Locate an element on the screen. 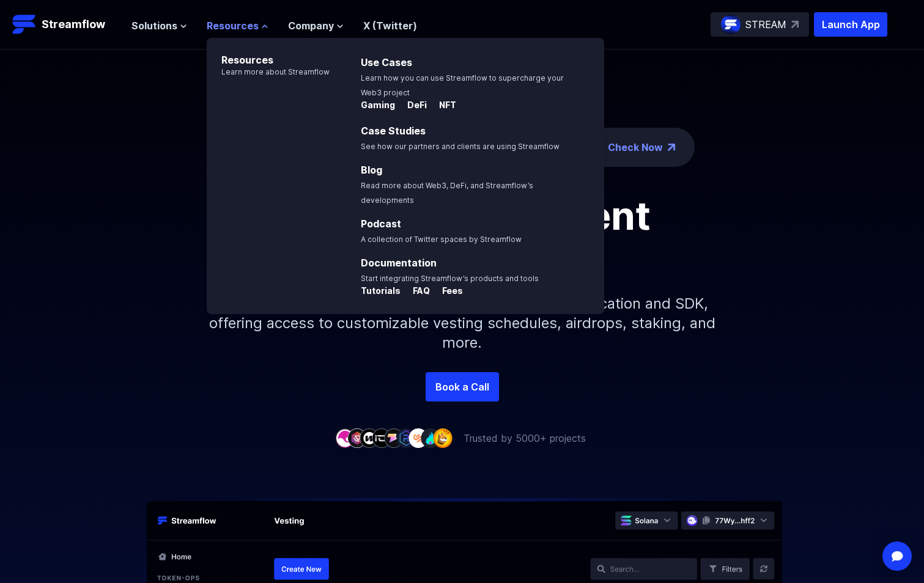  a: Gaming is located at coordinates (379, 106).